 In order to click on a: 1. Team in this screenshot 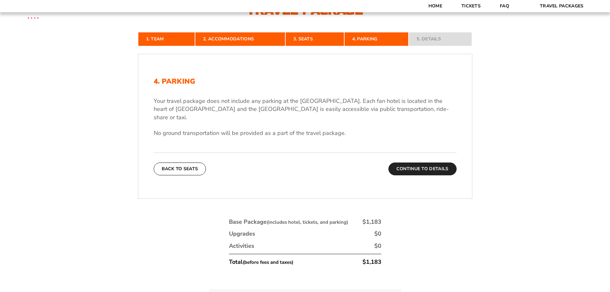, I will do `click(166, 39)`.